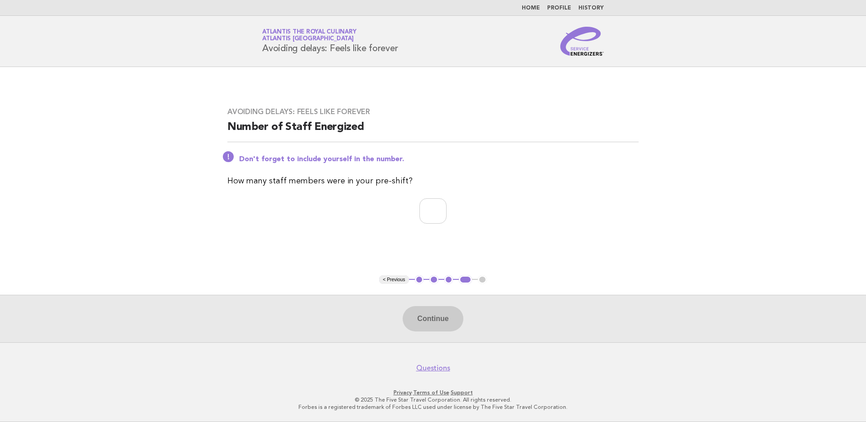 The height and width of the screenshot is (422, 866). What do you see at coordinates (433, 368) in the screenshot?
I see `a: Questions` at bounding box center [433, 368].